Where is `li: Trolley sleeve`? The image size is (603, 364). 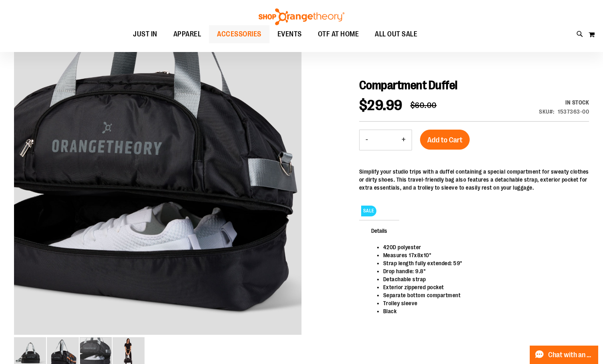
li: Trolley sleeve is located at coordinates (482, 303).